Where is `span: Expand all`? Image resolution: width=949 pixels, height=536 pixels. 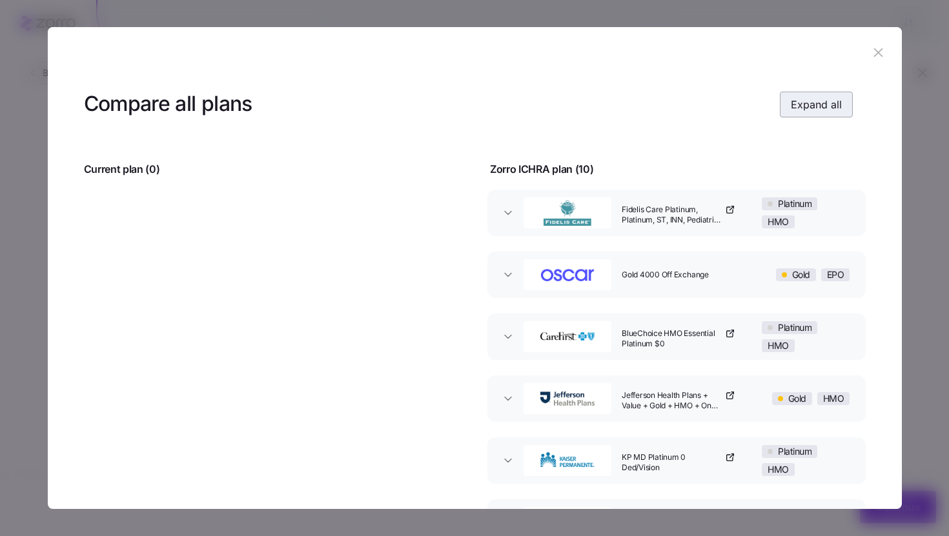 span: Expand all is located at coordinates (816, 105).